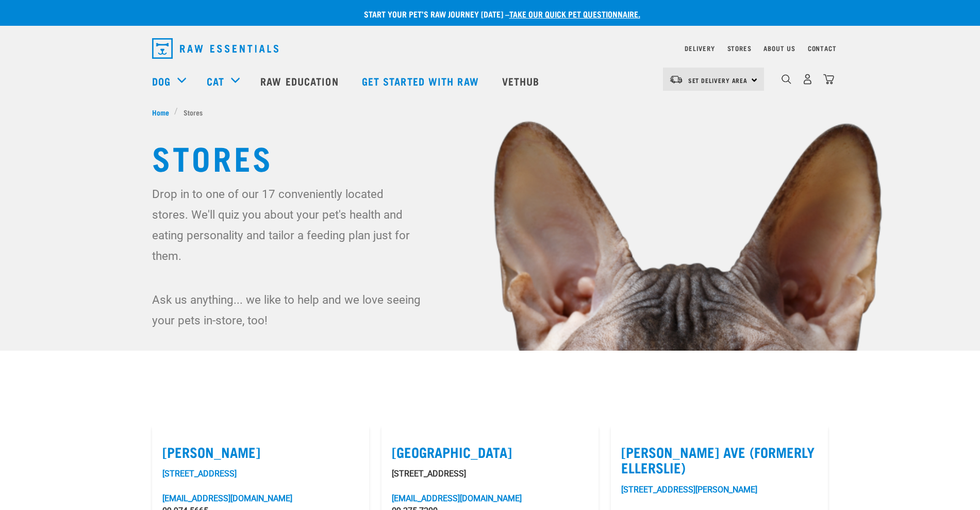 The width and height of the screenshot is (980, 510). I want to click on nav: breadcrumbs, so click(490, 112).